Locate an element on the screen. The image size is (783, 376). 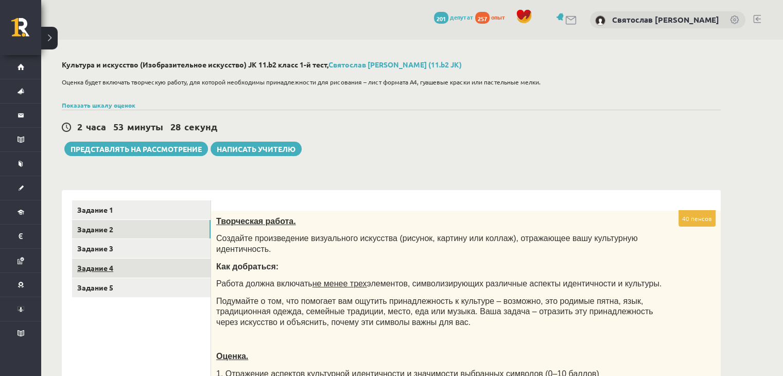
font: 28 is located at coordinates (176, 126).